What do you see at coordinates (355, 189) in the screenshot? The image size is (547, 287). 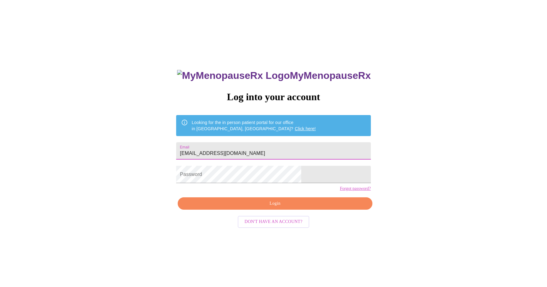 I see `a: Forgot password?` at bounding box center [355, 189].